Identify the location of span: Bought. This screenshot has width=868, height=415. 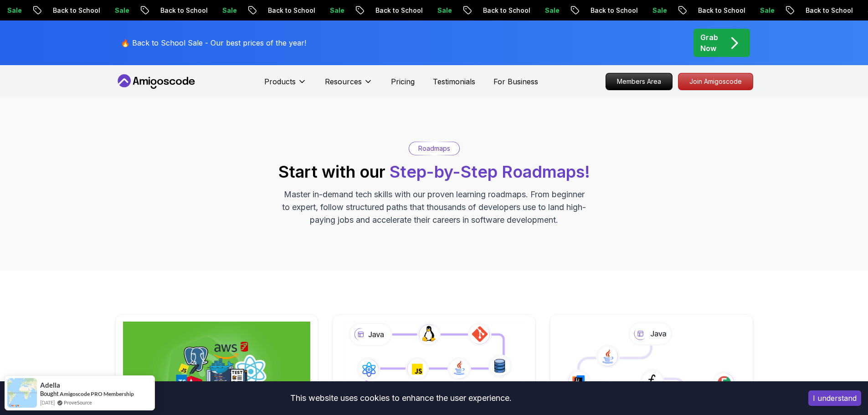
(49, 394).